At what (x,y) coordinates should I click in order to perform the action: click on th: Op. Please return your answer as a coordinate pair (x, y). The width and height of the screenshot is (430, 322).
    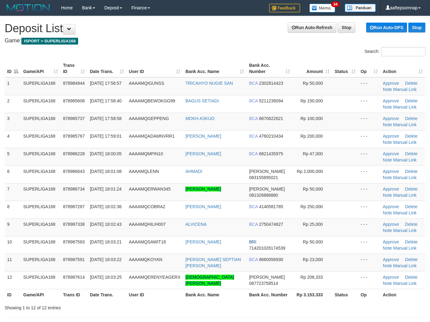
    Looking at the image, I should click on (369, 295).